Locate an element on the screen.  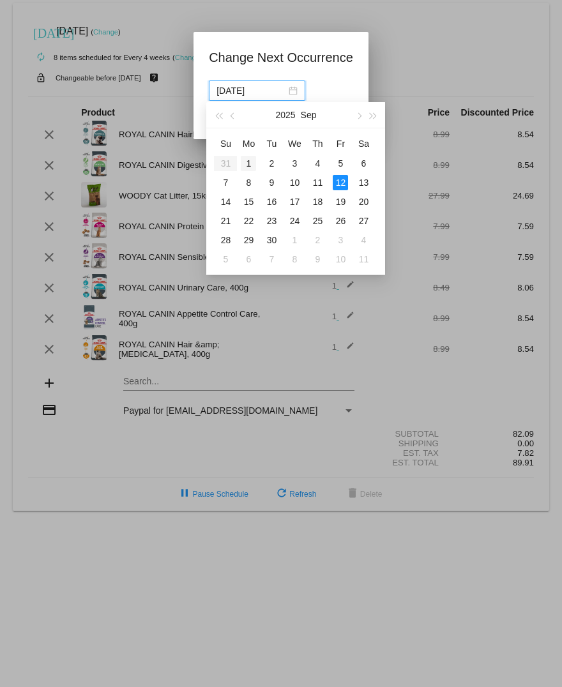
th: Fri is located at coordinates (340, 144).